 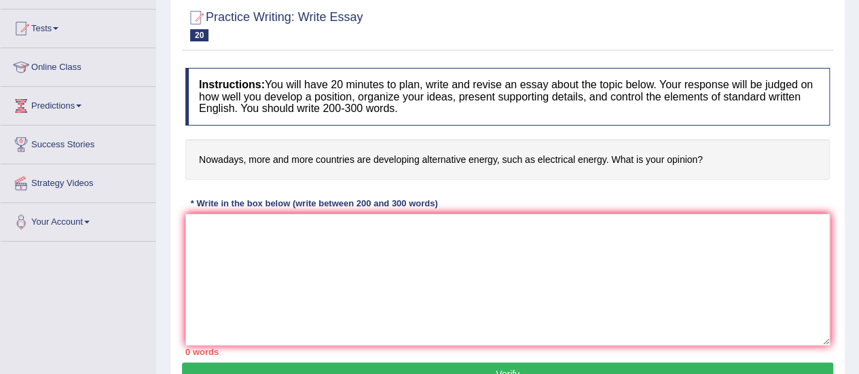 I want to click on b: Instructions:, so click(x=231, y=84).